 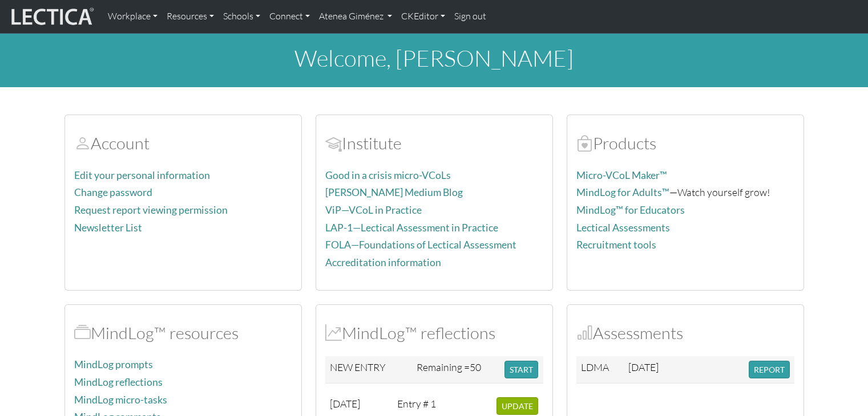 I want to click on a: Workplace, so click(x=133, y=17).